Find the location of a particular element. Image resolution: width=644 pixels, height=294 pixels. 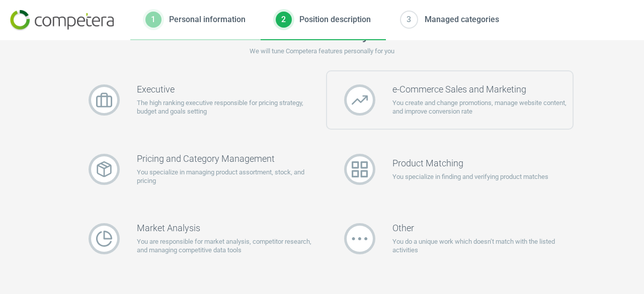

p: The high ranking executive responsible for pricing strategy, budget and goals setting is located at coordinates (227, 108).